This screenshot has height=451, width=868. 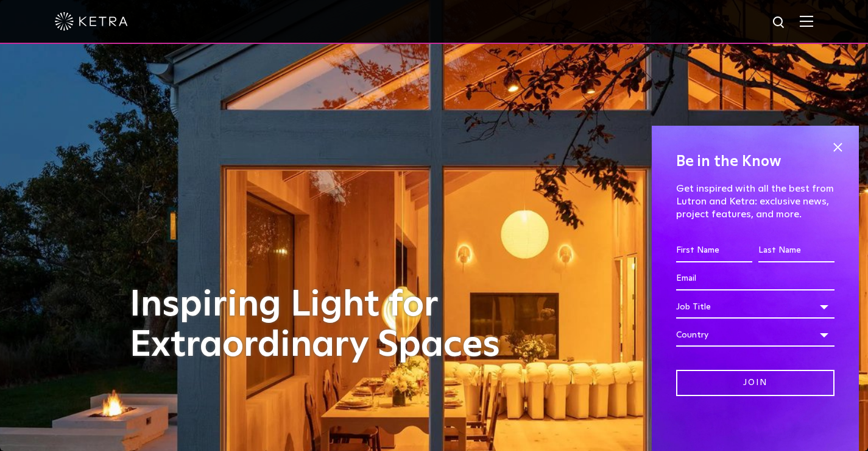 What do you see at coordinates (780, 22) in the screenshot?
I see `img: search icon` at bounding box center [780, 22].